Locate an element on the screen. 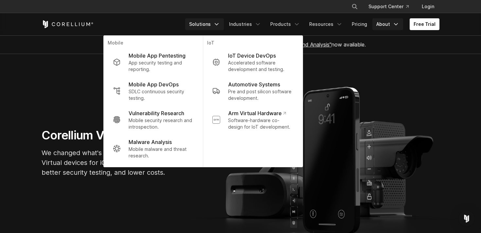  p: Arm Virtual Hardware is located at coordinates (257, 113).